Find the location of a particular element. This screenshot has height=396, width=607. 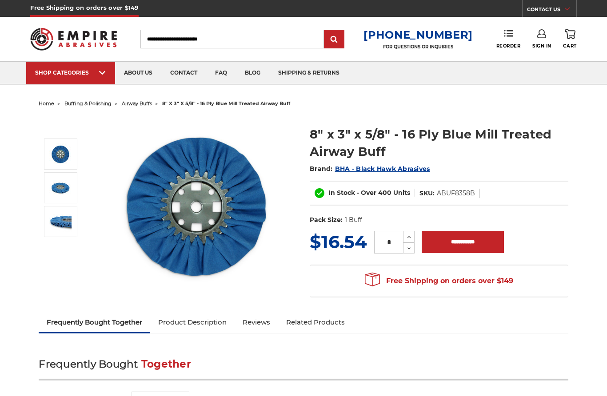

span: Together is located at coordinates (166, 364).